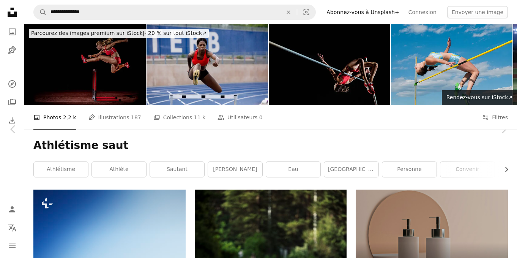 The image size is (517, 258). I want to click on img: Athlète franchissant l’obstacle, so click(85, 65).